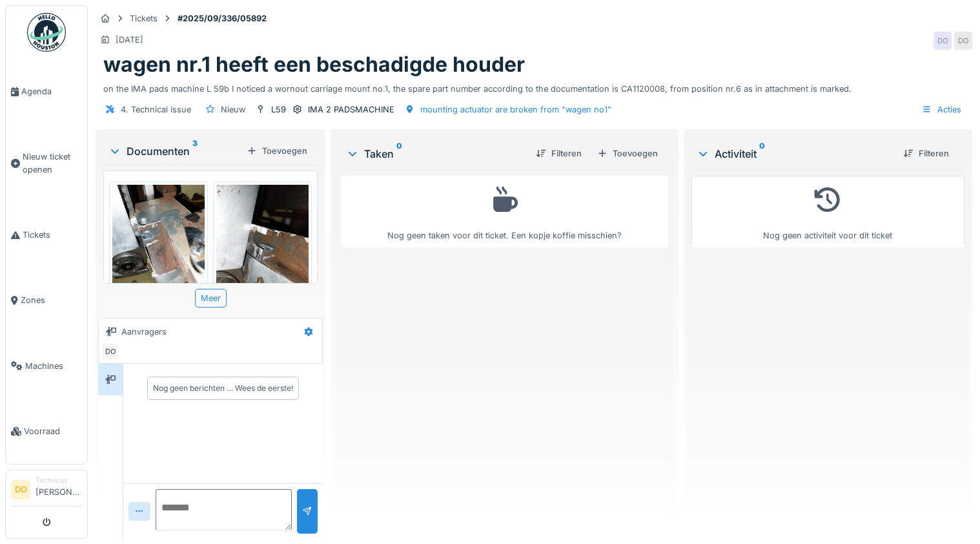 Image resolution: width=980 pixels, height=544 pixels. I want to click on div: L59, so click(278, 109).